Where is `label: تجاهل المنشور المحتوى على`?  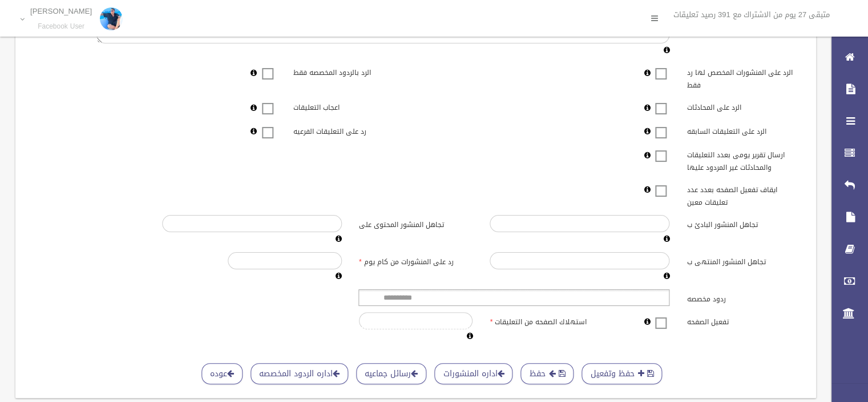 label: تجاهل المنشور المحتوى على is located at coordinates (417, 223).